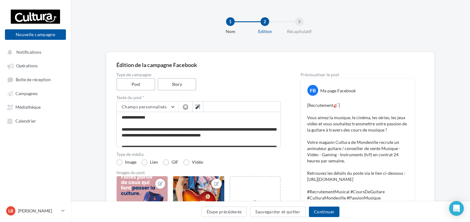  Describe the element at coordinates (35, 65) in the screenshot. I see `a: Opérations` at that location.